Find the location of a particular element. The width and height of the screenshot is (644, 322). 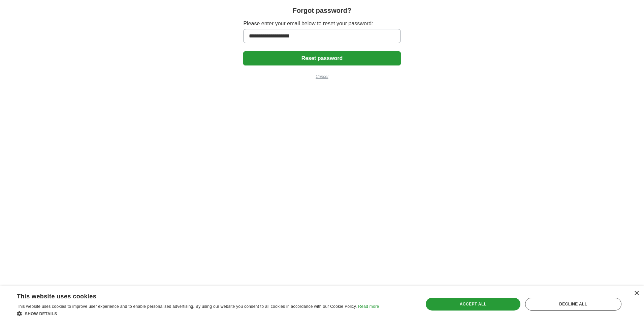

div: Close is located at coordinates (637, 293).